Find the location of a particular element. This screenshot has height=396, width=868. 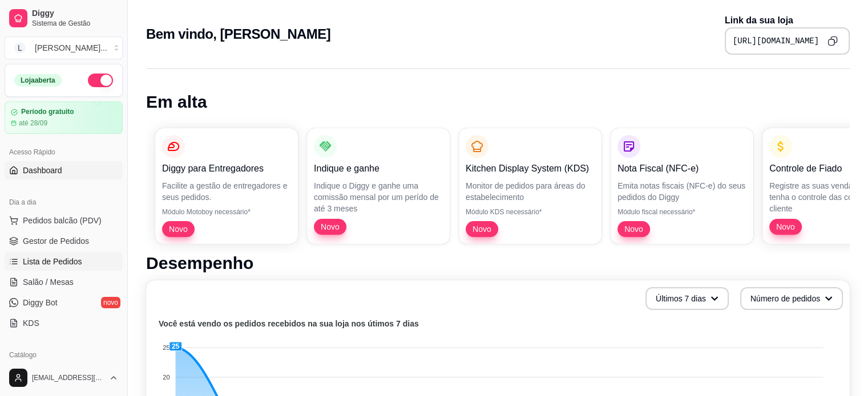

text: Você está vendo os pedidos recebidos na sua loja nos útimos 7 dias is located at coordinates (289, 324).